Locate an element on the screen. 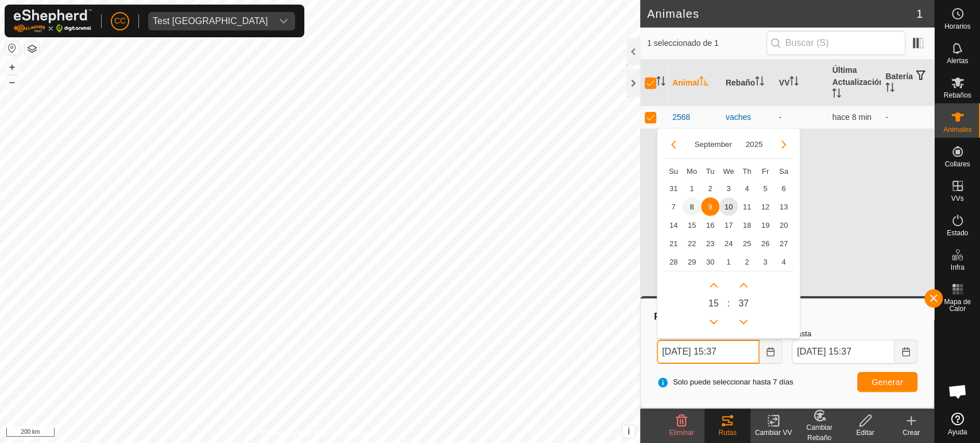 The width and height of the screenshot is (980, 443). th: Última Actualización is located at coordinates (854, 83).